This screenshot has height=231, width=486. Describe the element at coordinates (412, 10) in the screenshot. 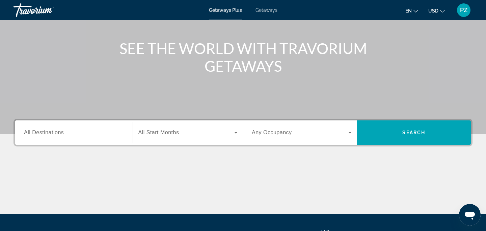

I see `button: Change language` at that location.